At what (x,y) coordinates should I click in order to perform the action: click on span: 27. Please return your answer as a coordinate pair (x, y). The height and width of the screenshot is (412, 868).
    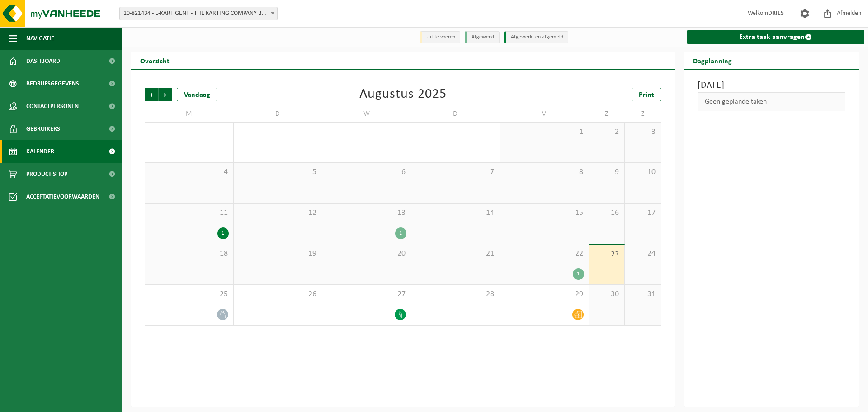
    Looking at the image, I should click on (366, 294).